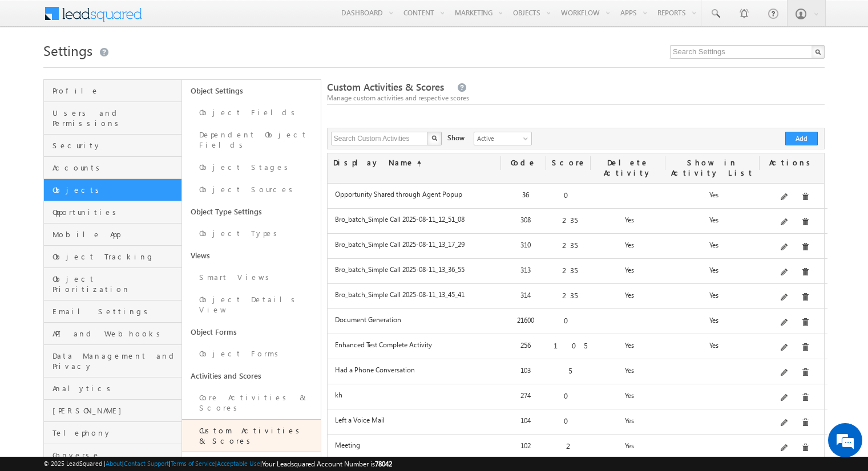 The image size is (868, 471). What do you see at coordinates (113, 388) in the screenshot?
I see `a: Analytics` at bounding box center [113, 388].